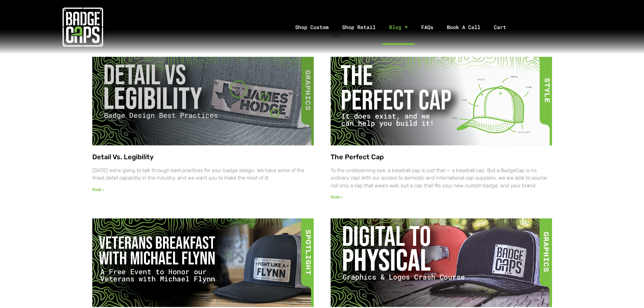 The height and width of the screenshot is (308, 644). Describe the element at coordinates (441, 178) in the screenshot. I see `p: To the undiscerning eye, a baseball cap is just that — a baseball cap. But a BadgeCap is no ordin...` at that location.